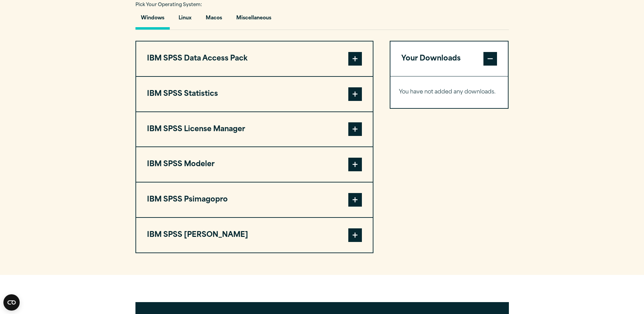 Image resolution: width=644 pixels, height=314 pixels. I want to click on div: Your Downloads, so click(449, 92).